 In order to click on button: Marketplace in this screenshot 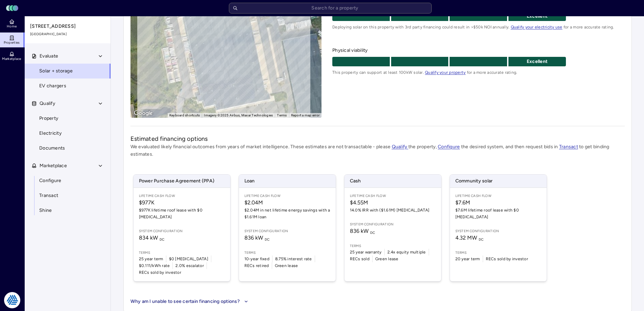, I will do `click(68, 166)`.